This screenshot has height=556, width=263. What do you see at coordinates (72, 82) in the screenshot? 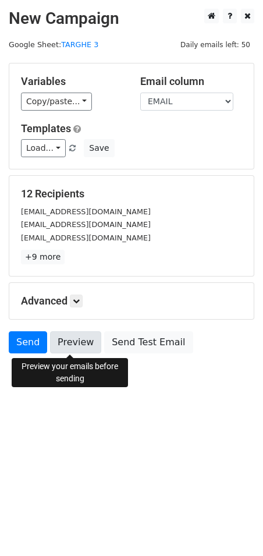
I see `h5: Variables` at bounding box center [72, 82].